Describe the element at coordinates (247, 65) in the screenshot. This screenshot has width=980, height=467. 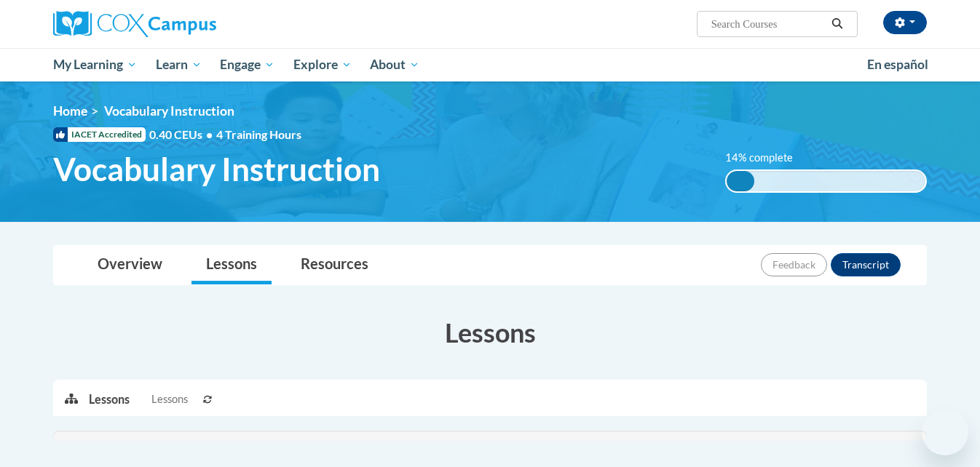
I see `a: Engage` at that location.